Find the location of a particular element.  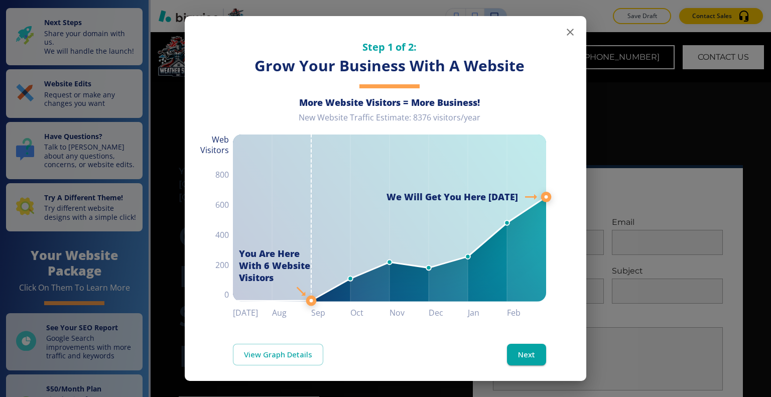

a: View Graph Details is located at coordinates (278, 354).